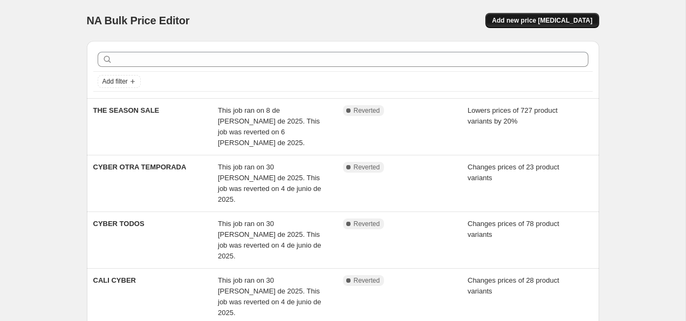 The height and width of the screenshot is (321, 686). I want to click on span: CALI CYBER, so click(114, 280).